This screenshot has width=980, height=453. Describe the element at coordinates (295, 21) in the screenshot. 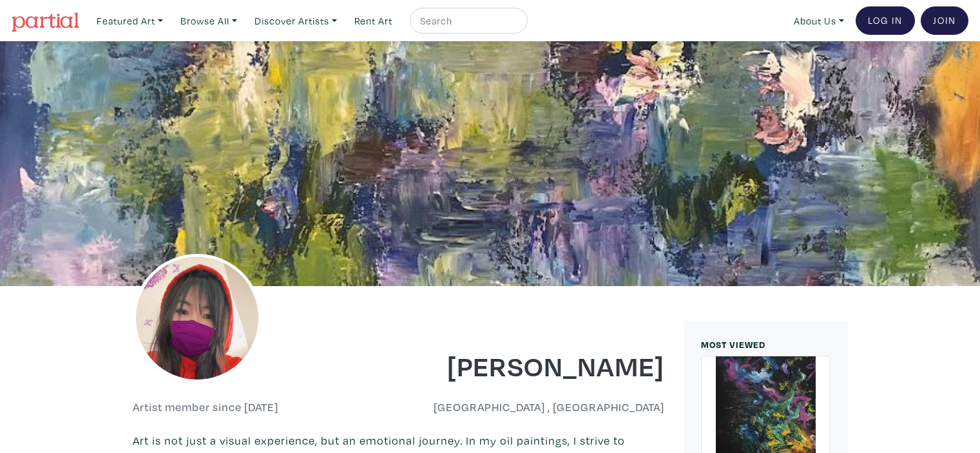

I see `a: Discover Artists` at that location.